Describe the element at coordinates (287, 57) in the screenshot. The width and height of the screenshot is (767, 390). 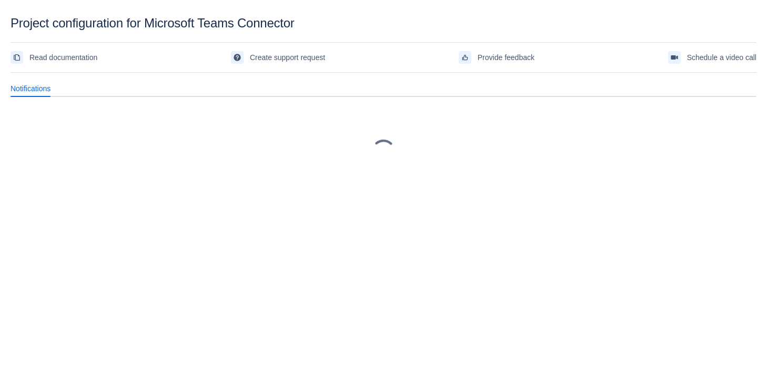
I see `span: Create support request` at that location.